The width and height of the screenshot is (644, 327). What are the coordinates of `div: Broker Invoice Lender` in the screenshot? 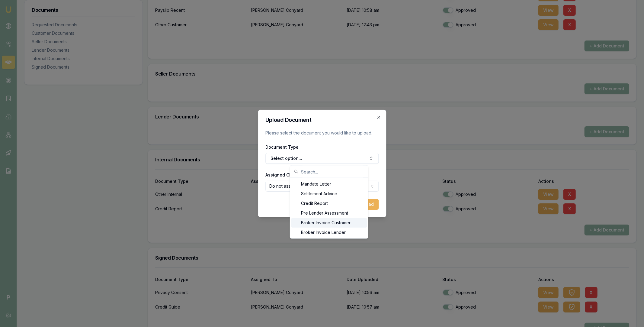 It's located at (329, 232).